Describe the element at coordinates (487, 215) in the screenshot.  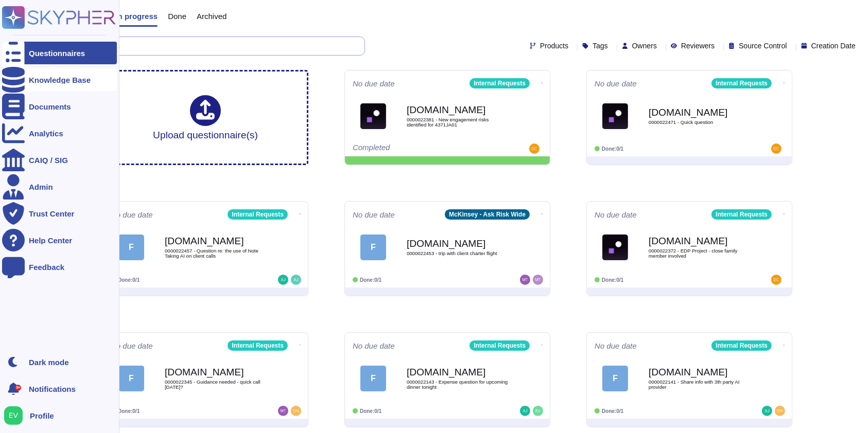
I see `div: McKinsey - Ask Risk Wide` at that location.